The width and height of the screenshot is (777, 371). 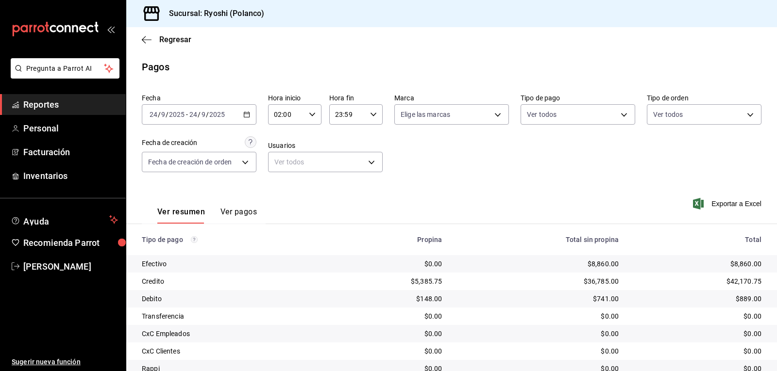 What do you see at coordinates (390, 299) in the screenshot?
I see `div: $148.00` at bounding box center [390, 299].